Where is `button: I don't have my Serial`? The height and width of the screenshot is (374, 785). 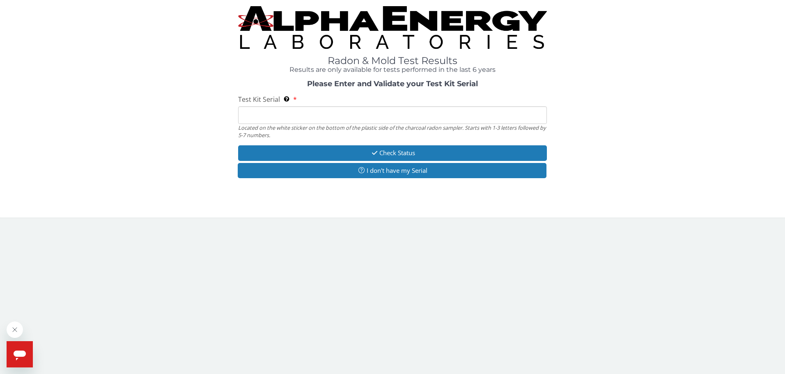
button: I don't have my Serial is located at coordinates (392, 170).